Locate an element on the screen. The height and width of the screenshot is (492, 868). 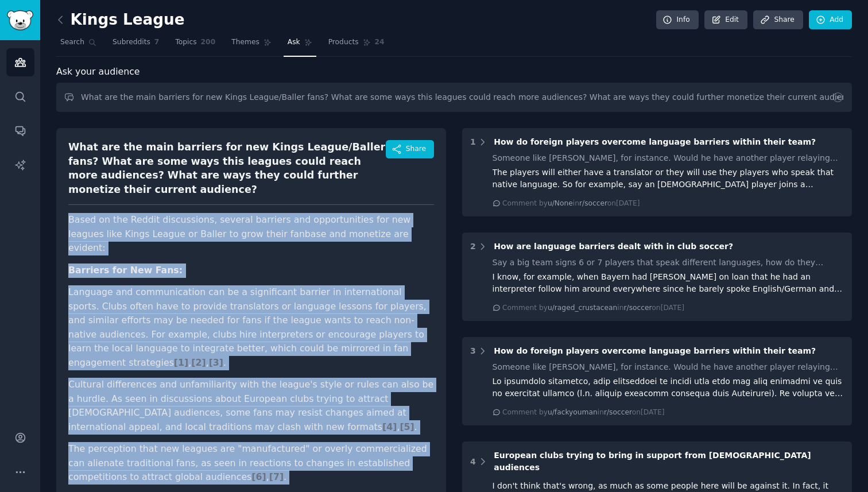
a: Edit is located at coordinates (726, 20).